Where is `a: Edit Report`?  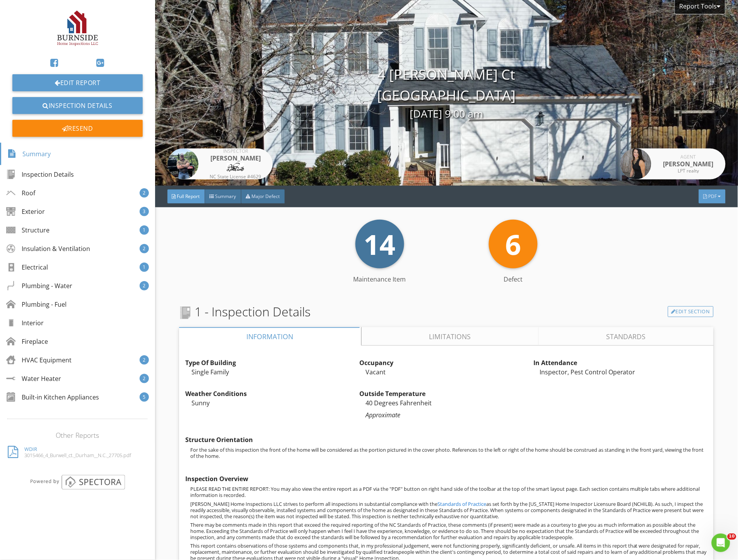
a: Edit Report is located at coordinates (77, 83).